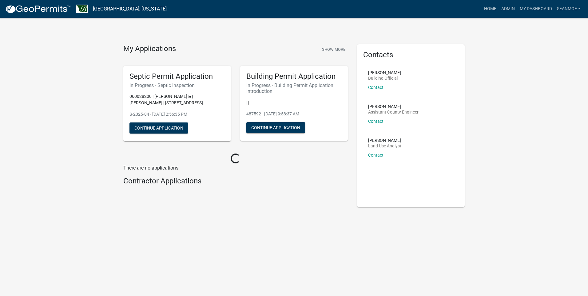  I want to click on p: Assistant County Engineer, so click(393, 112).